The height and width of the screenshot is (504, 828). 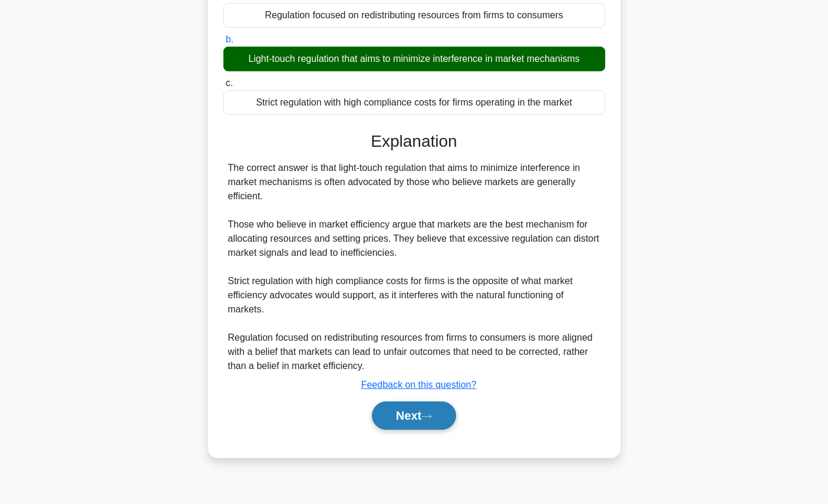 What do you see at coordinates (414, 103) in the screenshot?
I see `div: Strict regulation with high compliance costs for firms operating in the market` at bounding box center [414, 103].